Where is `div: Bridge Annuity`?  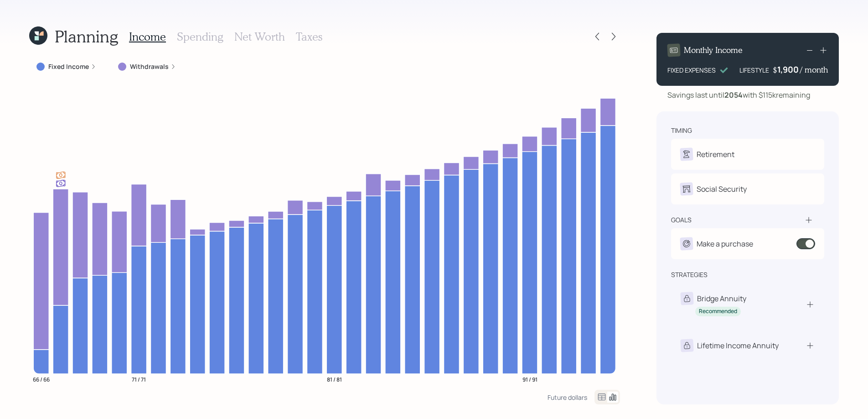
div: Bridge Annuity is located at coordinates (722, 298).